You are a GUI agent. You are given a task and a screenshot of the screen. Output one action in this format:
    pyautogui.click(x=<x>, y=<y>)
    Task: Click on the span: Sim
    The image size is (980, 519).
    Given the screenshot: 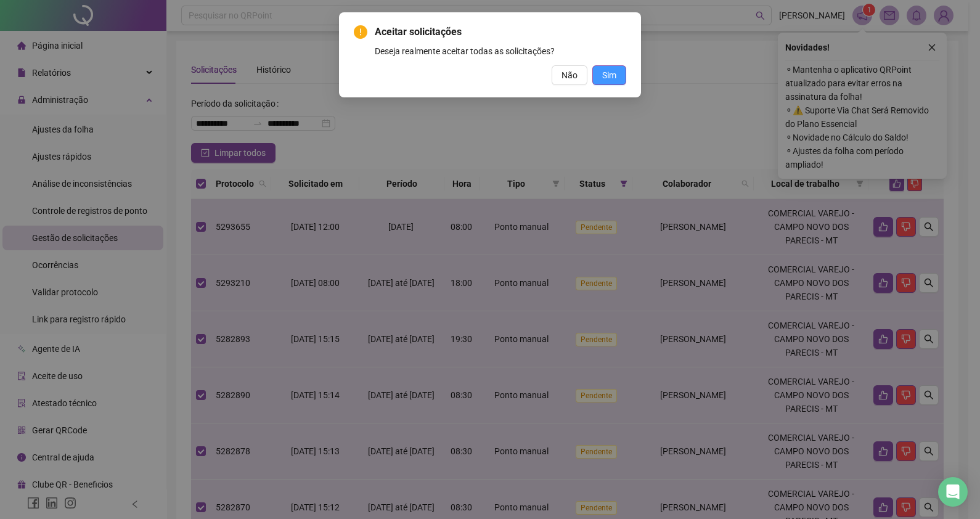 What is the action you would take?
    pyautogui.click(x=609, y=76)
    